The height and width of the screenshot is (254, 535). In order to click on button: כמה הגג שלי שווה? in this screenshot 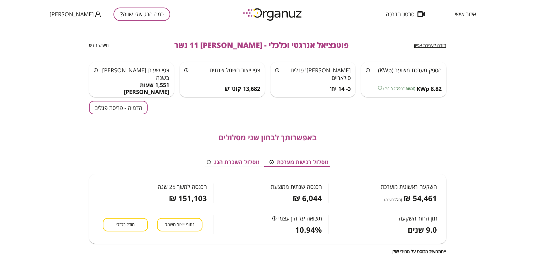, I will do `click(142, 14)`.